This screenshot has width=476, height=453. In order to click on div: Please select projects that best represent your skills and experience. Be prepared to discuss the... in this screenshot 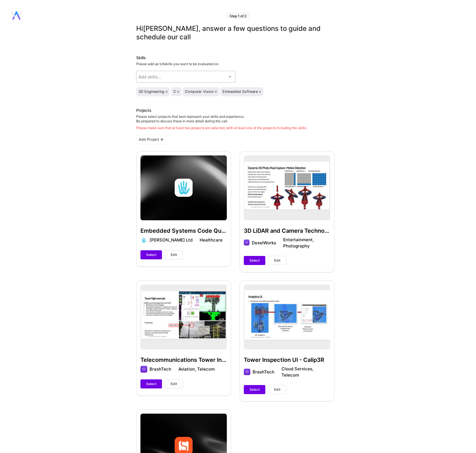, I will do `click(222, 122)`.